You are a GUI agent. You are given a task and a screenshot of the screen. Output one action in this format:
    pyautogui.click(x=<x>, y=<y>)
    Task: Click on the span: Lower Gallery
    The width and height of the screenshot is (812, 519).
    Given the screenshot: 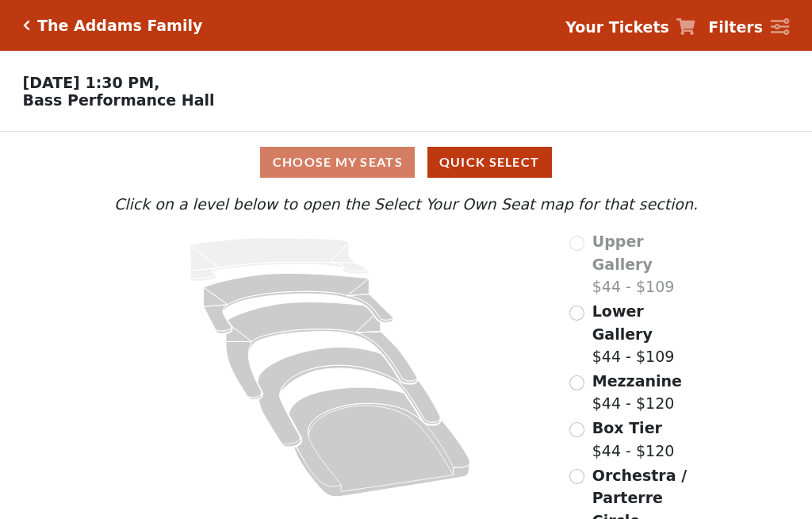 What is the action you would take?
    pyautogui.click(x=622, y=322)
    